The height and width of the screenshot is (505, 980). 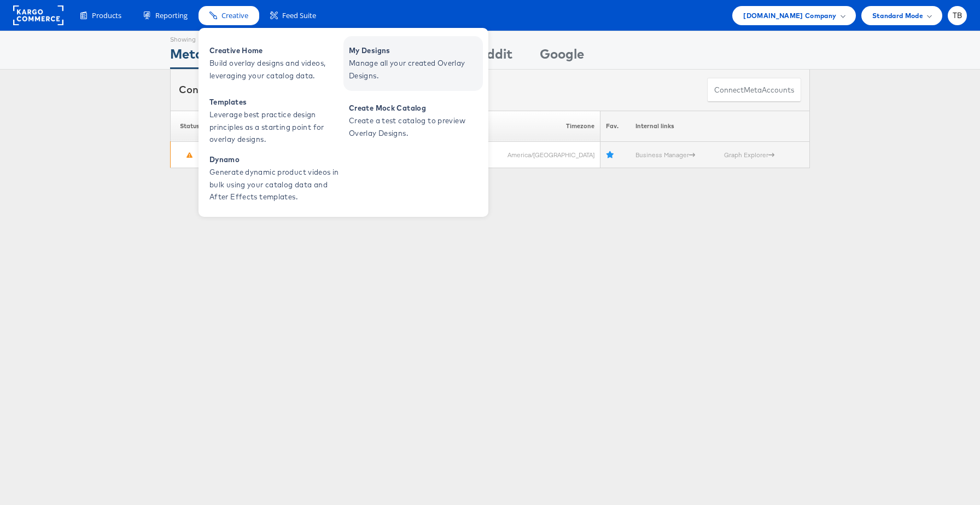 What do you see at coordinates (234, 15) in the screenshot?
I see `span: Creative` at bounding box center [234, 15].